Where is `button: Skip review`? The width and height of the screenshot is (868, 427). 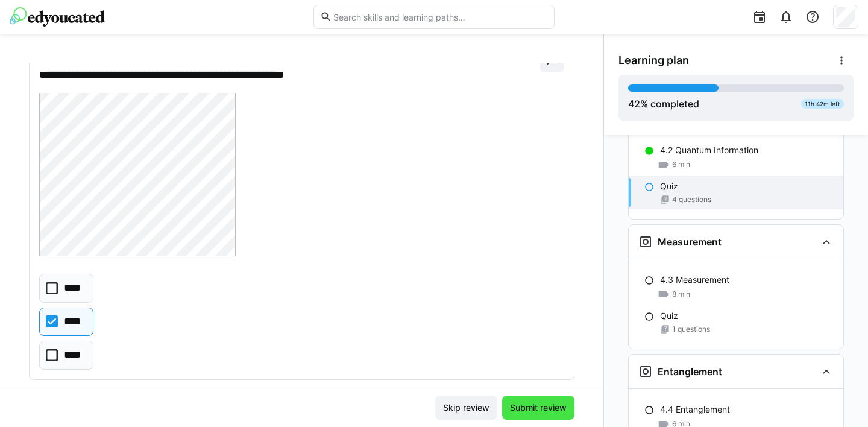 button: Skip review is located at coordinates (465, 408).